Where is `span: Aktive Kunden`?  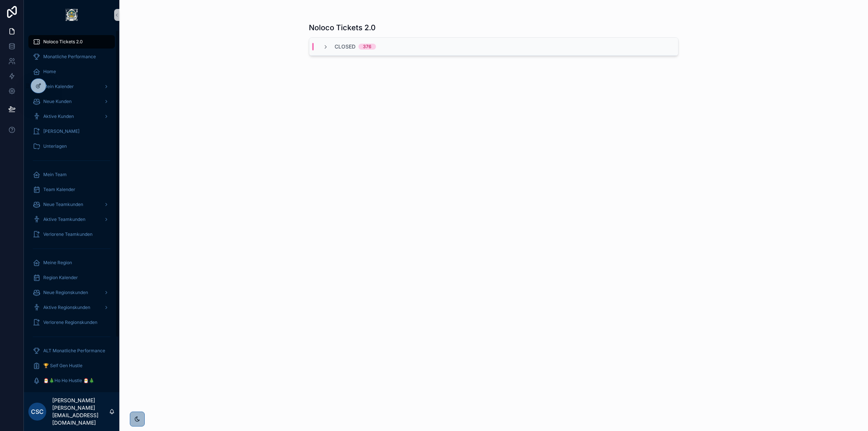
span: Aktive Kunden is located at coordinates (58, 116).